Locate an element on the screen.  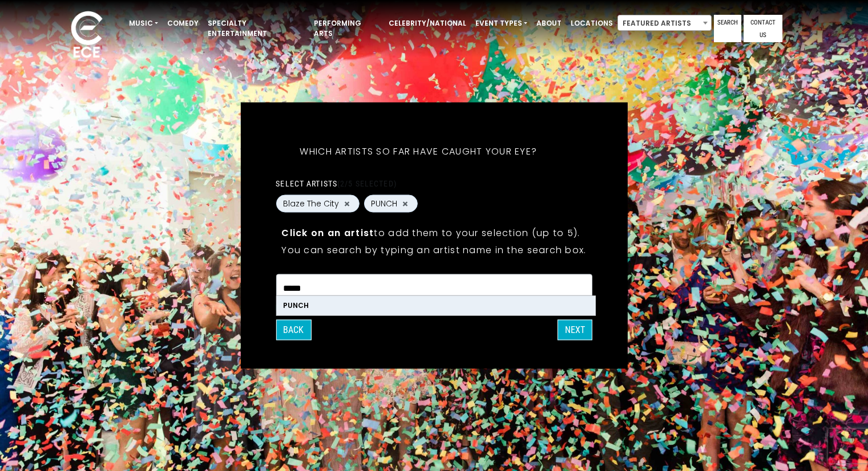
img: ece_new_logo_whitev2-1.png is located at coordinates (87, 35).